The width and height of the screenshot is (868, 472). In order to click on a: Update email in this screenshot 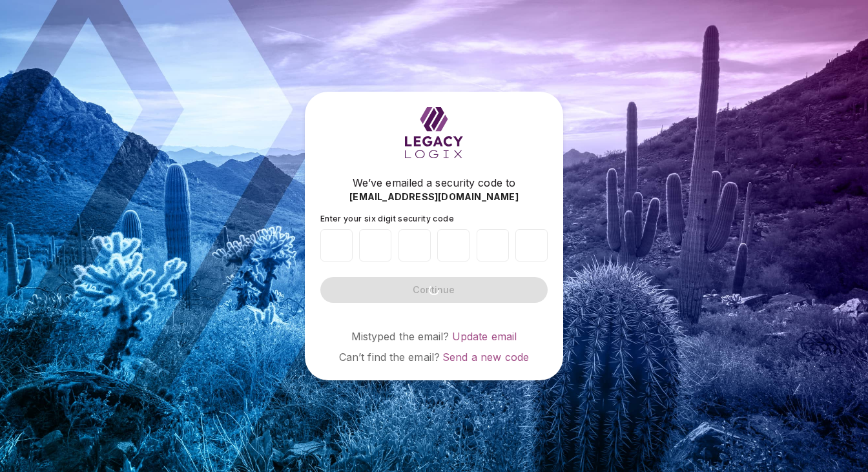, I will do `click(485, 337)`.